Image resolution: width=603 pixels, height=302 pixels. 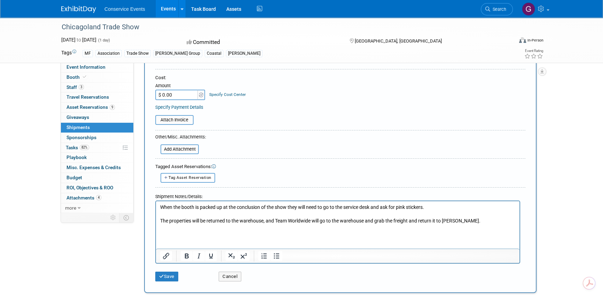 What do you see at coordinates (86, 67) in the screenshot?
I see `span: Event Information` at bounding box center [86, 67].